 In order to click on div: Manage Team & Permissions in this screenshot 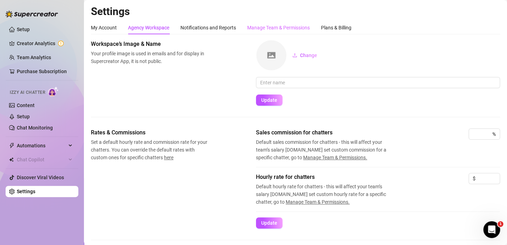, I will do `click(278, 28)`.